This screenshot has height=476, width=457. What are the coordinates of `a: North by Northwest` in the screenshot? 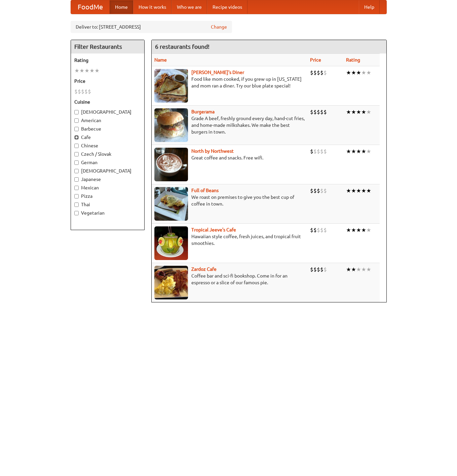 It's located at (213, 151).